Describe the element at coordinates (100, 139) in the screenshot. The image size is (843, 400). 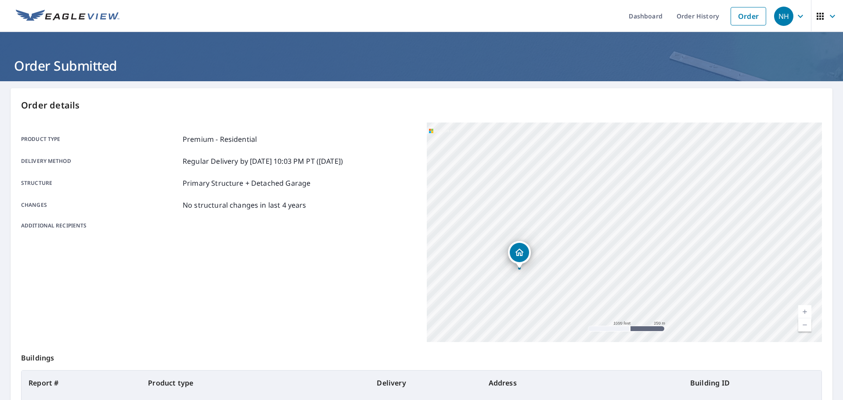
I see `p: Product type` at that location.